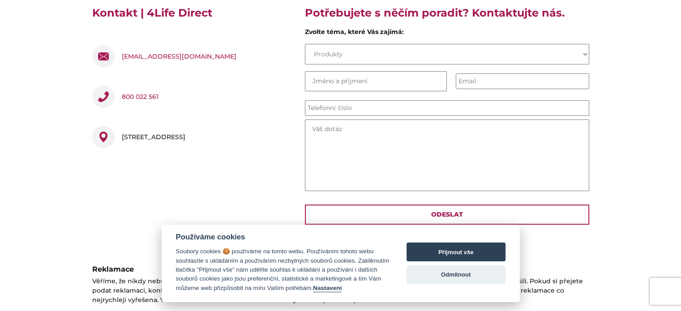 The width and height of the screenshot is (681, 311). What do you see at coordinates (283, 270) in the screenshot?
I see `div: Soubory cookies 🍪 používáme na tomto webu. Používáním tohoto webu souhlasíte s ukládáním a použív...` at bounding box center [283, 270].